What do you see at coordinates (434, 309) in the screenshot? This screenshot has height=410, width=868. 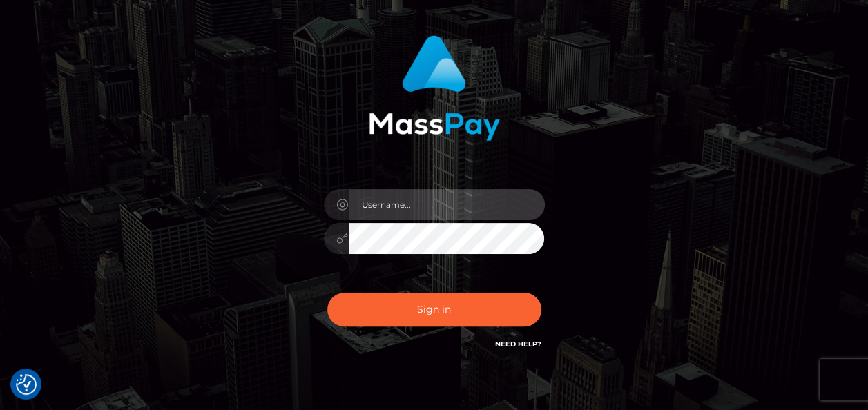 I see `button: Sign in` at bounding box center [434, 309].